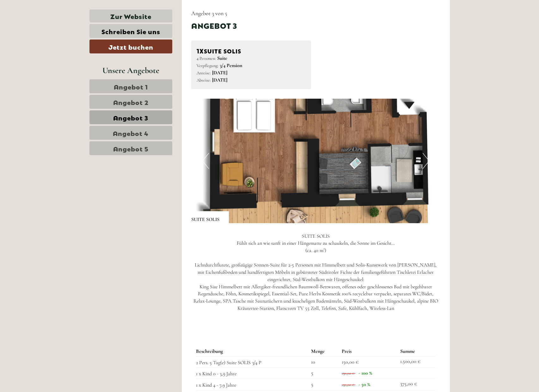  I want to click on td: 1.500,00 €, so click(416, 362).